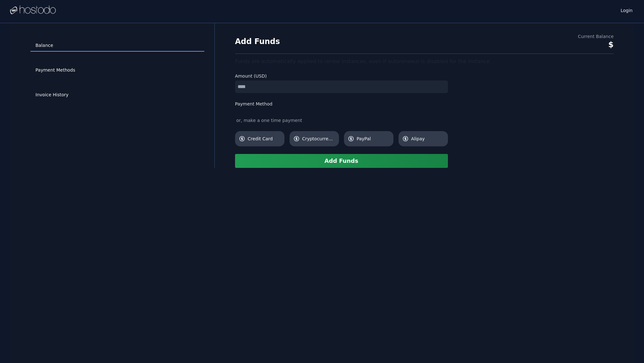 The image size is (644, 363). What do you see at coordinates (341, 161) in the screenshot?
I see `button: Add Funds` at bounding box center [341, 161].